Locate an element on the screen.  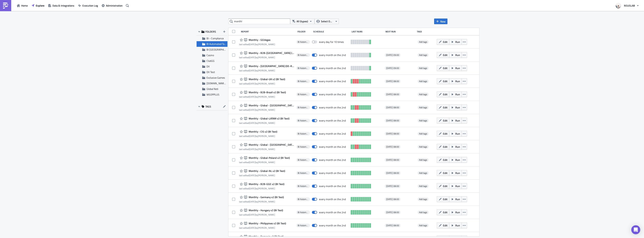
span: ClubGG is located at coordinates (211, 61).